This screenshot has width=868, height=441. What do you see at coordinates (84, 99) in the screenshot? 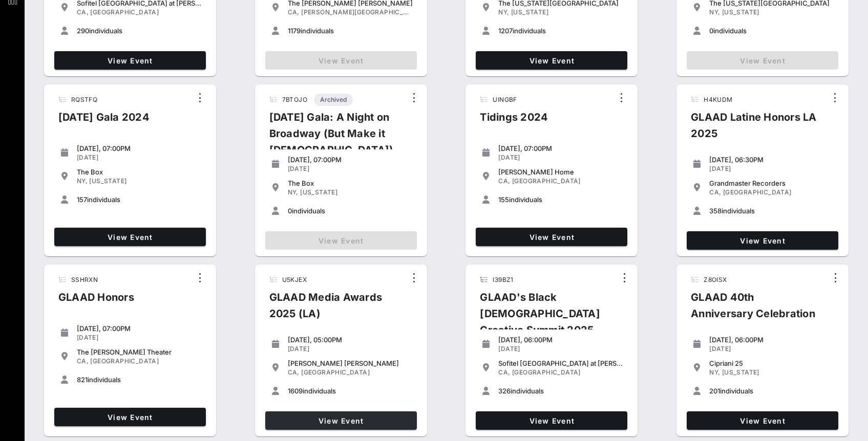
I see `span: RQSTFQ` at bounding box center [84, 99].